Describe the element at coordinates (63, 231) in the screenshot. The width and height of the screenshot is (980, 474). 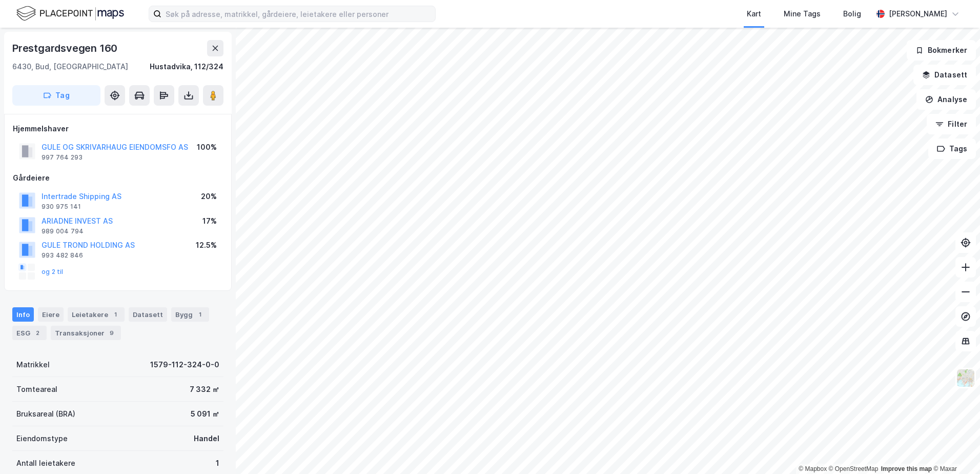
I see `div: 989 004 794` at that location.